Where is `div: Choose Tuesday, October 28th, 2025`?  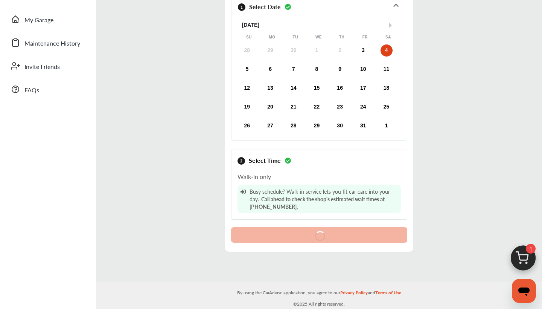
div: Choose Tuesday, October 28th, 2025 is located at coordinates (294, 126).